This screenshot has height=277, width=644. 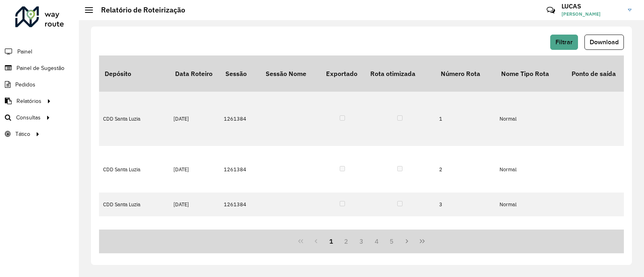 What do you see at coordinates (25, 51) in the screenshot?
I see `span: Painel` at bounding box center [25, 51].